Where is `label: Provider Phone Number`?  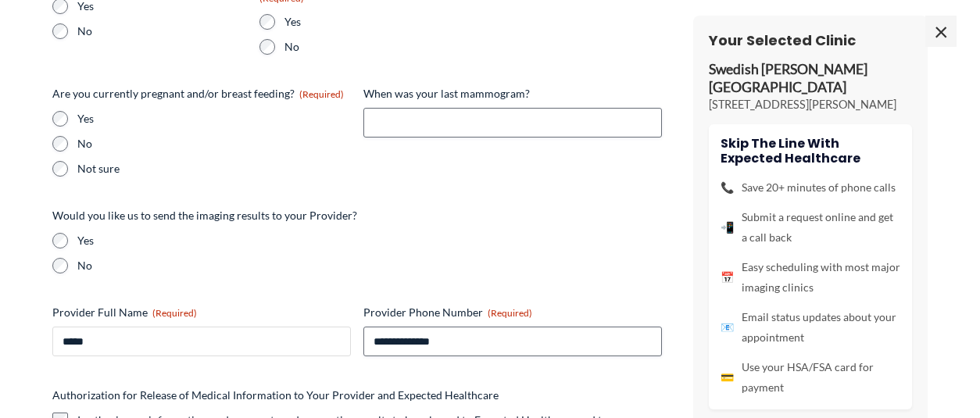
label: Provider Phone Number is located at coordinates (513, 313).